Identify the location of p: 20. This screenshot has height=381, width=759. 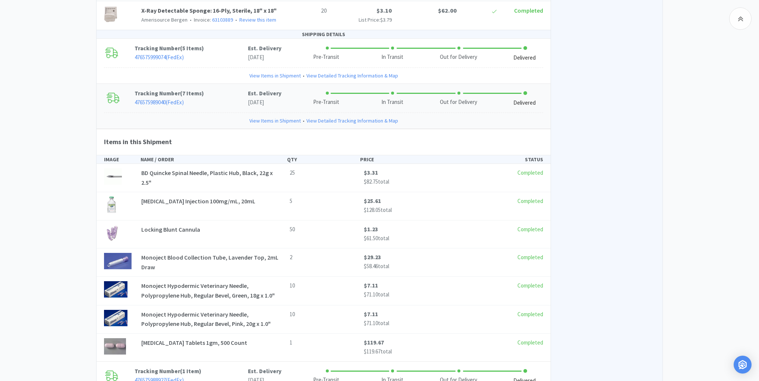
(308, 11).